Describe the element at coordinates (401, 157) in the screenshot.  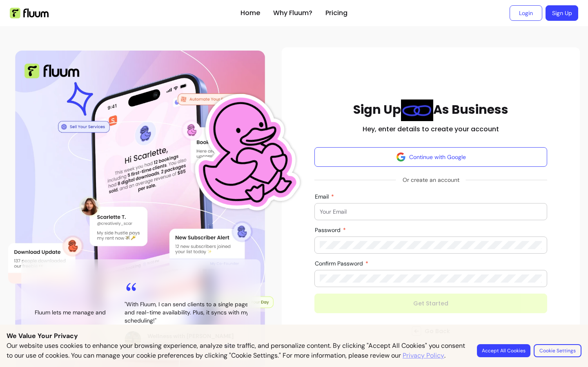
I see `img: avatar` at that location.